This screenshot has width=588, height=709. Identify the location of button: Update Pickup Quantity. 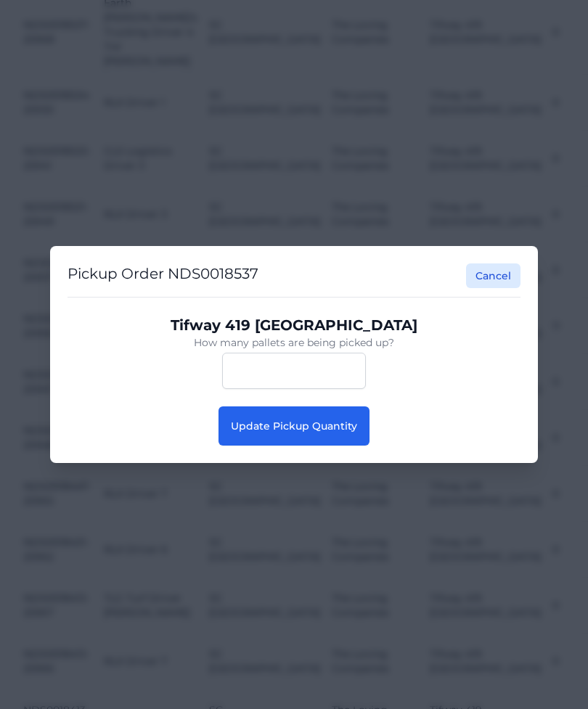
(294, 426).